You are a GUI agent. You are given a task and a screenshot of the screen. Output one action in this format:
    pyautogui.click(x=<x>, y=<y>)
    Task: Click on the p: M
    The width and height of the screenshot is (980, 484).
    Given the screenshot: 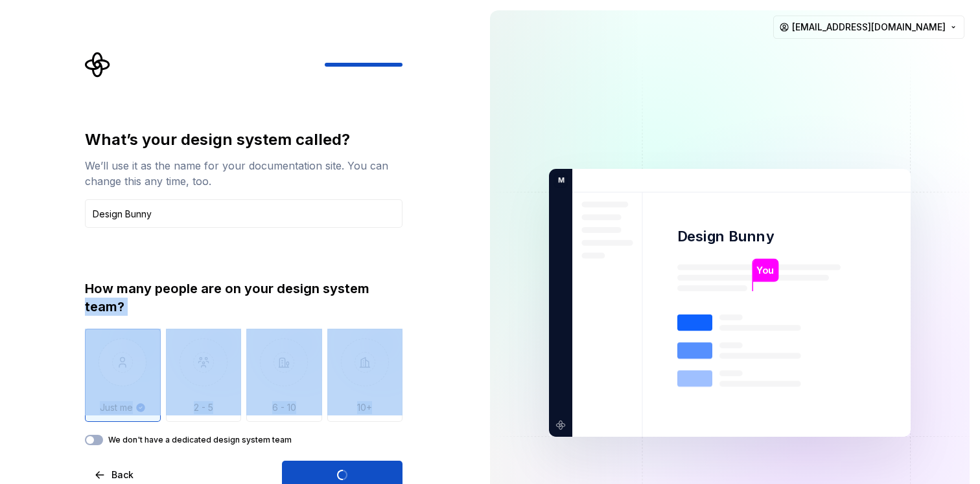 What is the action you would take?
    pyautogui.click(x=559, y=181)
    